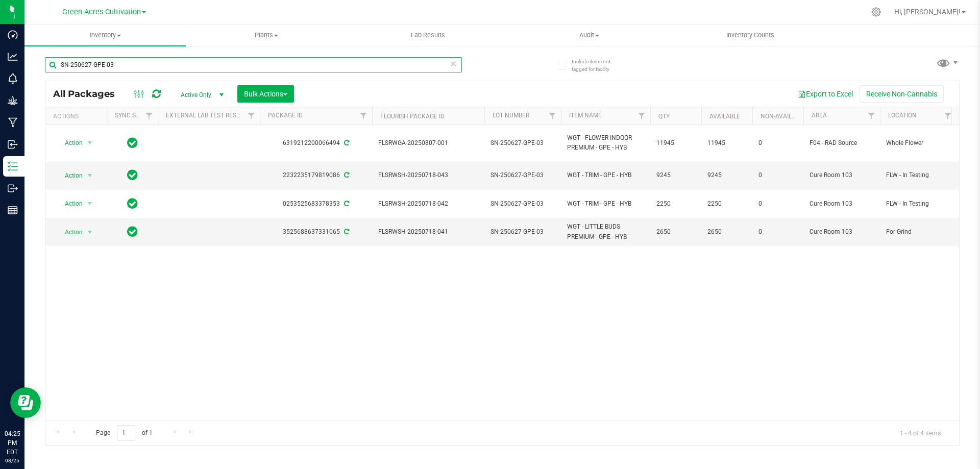 This screenshot has width=980, height=469. Describe the element at coordinates (428, 35) in the screenshot. I see `span: Lab Results` at that location.